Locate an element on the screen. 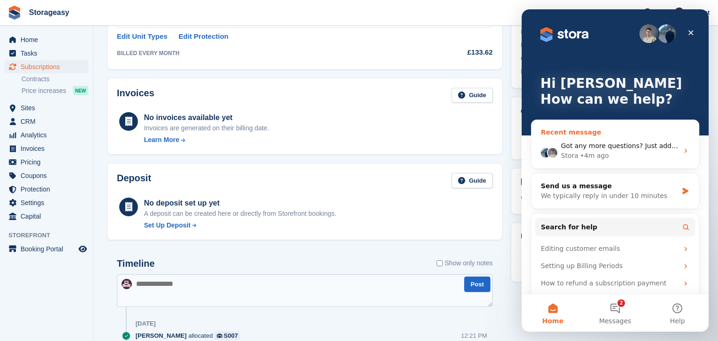 The image size is (718, 341). p: How can we help? is located at coordinates (94, 90).